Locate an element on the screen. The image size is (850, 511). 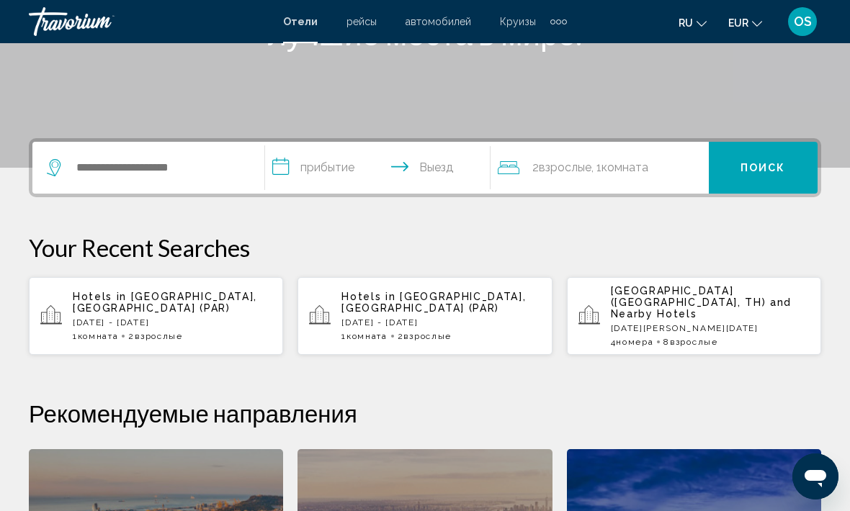
span: 4 is located at coordinates (632, 342).